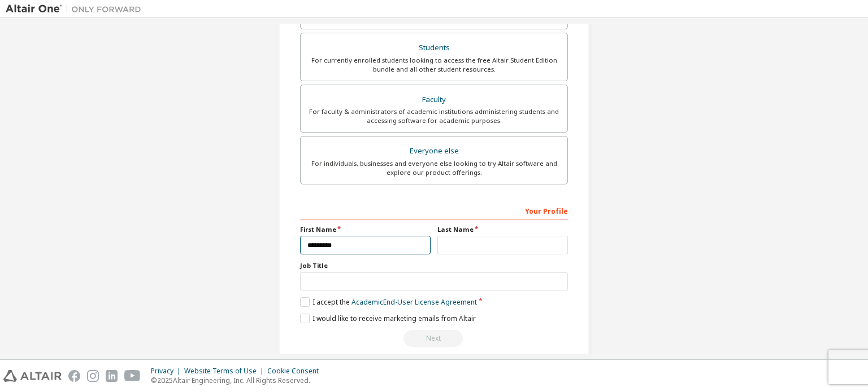 The width and height of the screenshot is (868, 392). I want to click on label: I would like to receive marketing emails from Altair, so click(388, 318).